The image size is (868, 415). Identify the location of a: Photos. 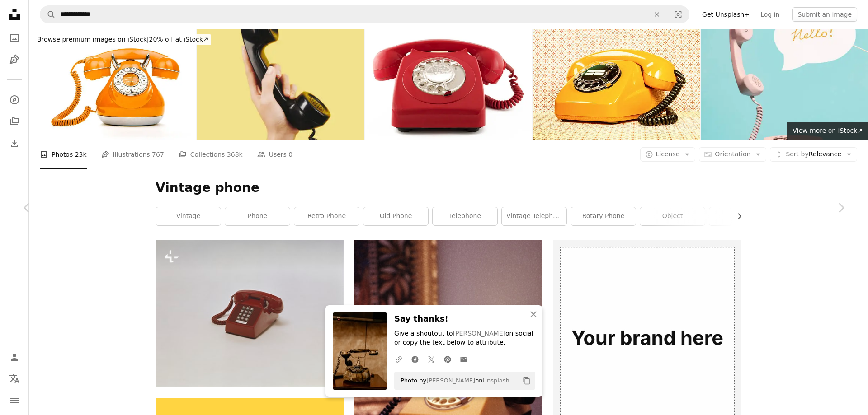
(14, 38).